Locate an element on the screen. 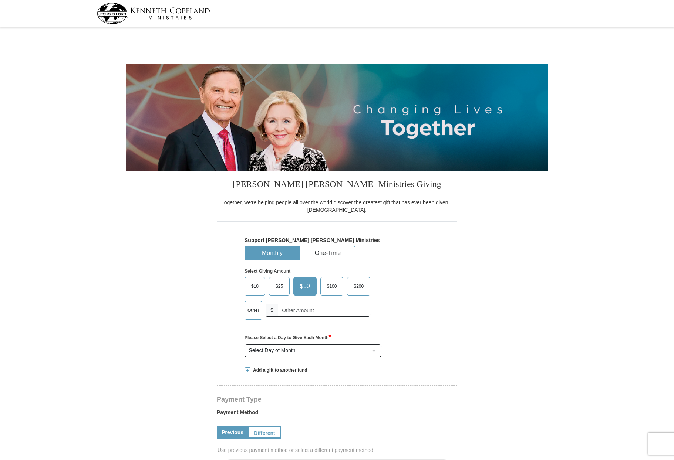 This screenshot has height=460, width=674. strong: Select Giving Amount is located at coordinates (267, 271).